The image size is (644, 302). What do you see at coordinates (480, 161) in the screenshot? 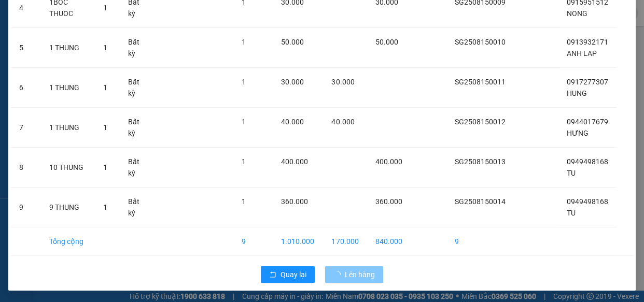
I see `span: SG2508150013` at bounding box center [480, 161].